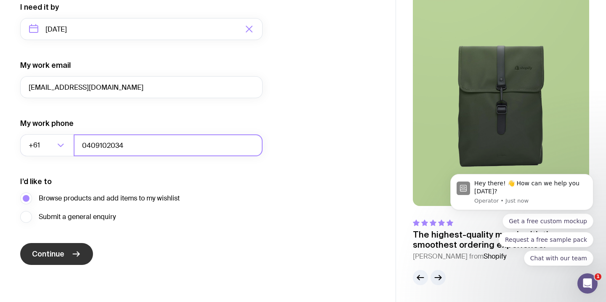 The image size is (606, 302). Describe the element at coordinates (93, 92) in the screenshot. I see `p: Message from Operator, sent Just now` at that location.